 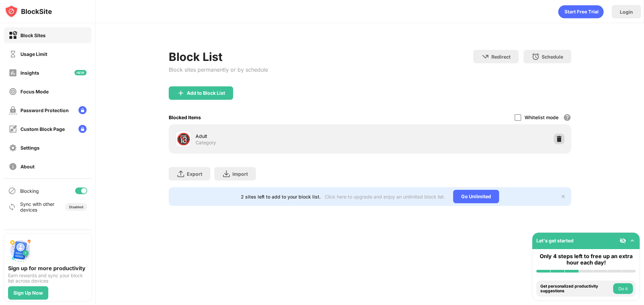 I want to click on img: omni-setup-toggle.svg, so click(x=632, y=241).